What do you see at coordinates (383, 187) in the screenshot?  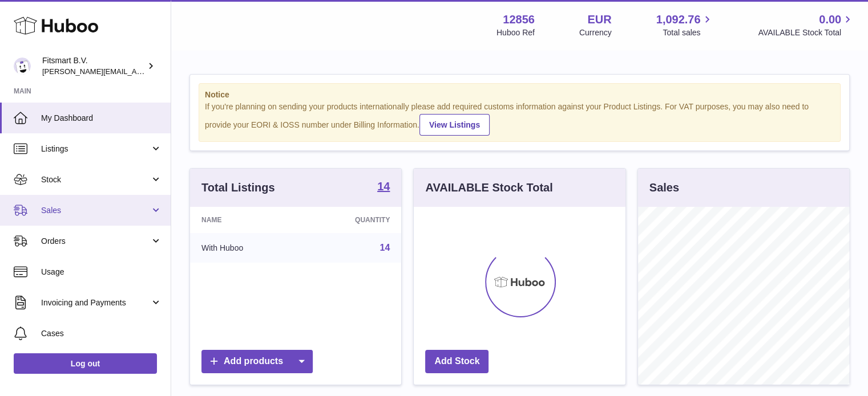 I see `strong: 14` at bounding box center [383, 187].